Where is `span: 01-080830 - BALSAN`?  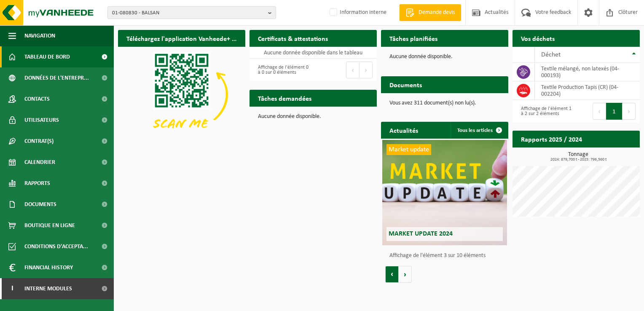 span: 01-080830 - BALSAN is located at coordinates (189, 13).